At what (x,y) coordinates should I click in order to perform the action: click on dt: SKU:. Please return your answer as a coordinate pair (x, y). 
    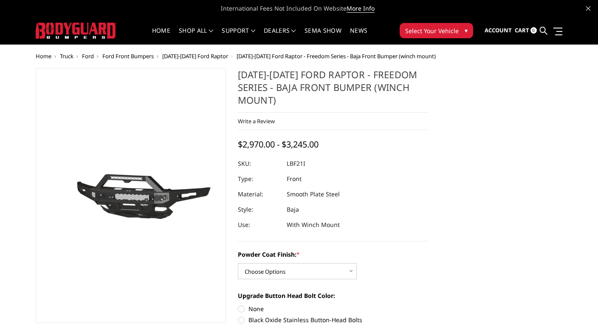
    Looking at the image, I should click on (259, 163).